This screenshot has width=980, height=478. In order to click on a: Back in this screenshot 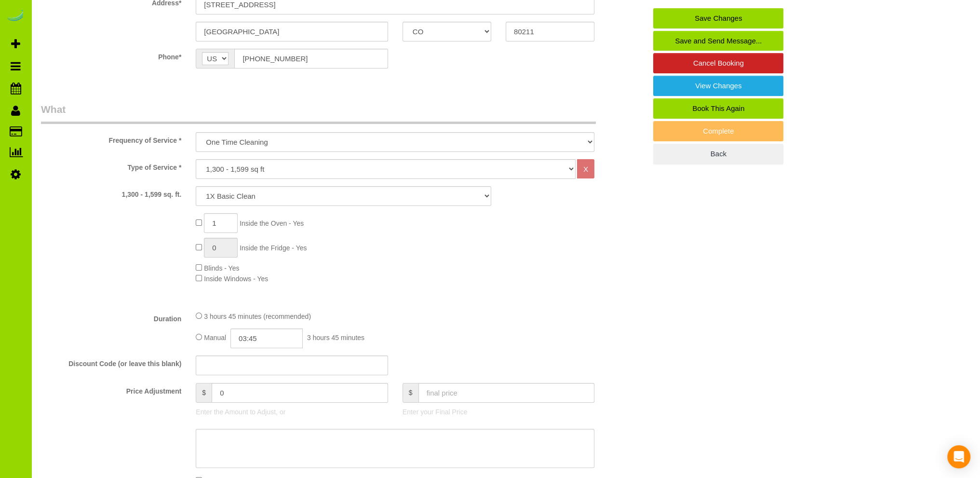, I will do `click(718, 154)`.